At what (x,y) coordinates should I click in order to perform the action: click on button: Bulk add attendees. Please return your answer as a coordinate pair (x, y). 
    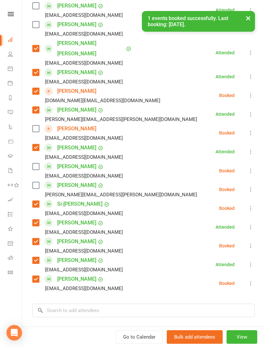
    Looking at the image, I should click on (194, 337).